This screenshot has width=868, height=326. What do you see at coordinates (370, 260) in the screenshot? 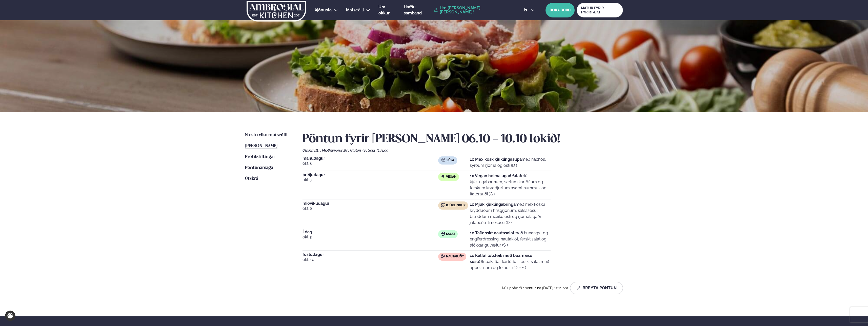
I see `span: okt. 10` at bounding box center [370, 260].